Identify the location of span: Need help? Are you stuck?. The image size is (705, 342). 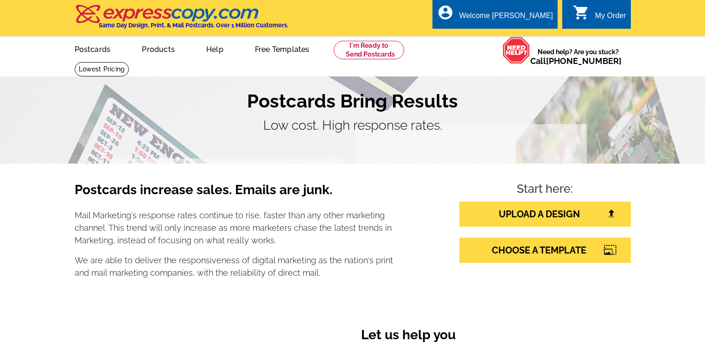
(578, 57).